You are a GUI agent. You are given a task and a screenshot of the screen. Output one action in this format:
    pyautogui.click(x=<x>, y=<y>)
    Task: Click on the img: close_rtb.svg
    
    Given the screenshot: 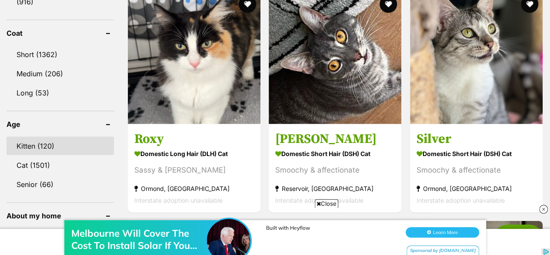 What is the action you would take?
    pyautogui.click(x=544, y=209)
    